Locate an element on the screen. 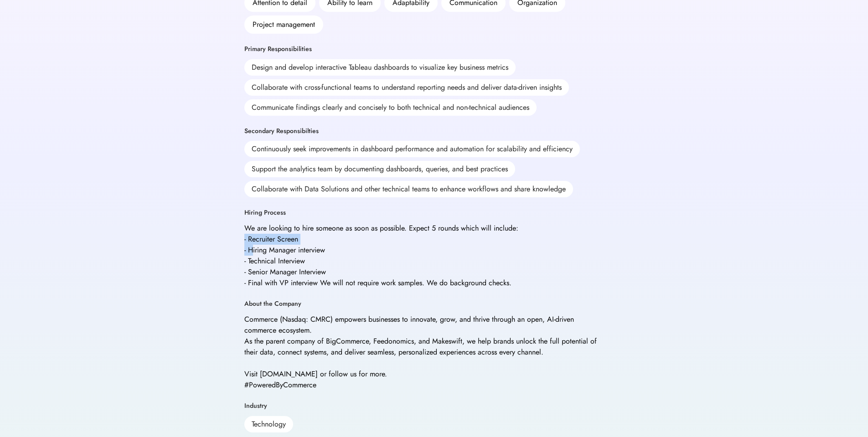 This screenshot has height=437, width=868. div: Project management is located at coordinates (283, 25).